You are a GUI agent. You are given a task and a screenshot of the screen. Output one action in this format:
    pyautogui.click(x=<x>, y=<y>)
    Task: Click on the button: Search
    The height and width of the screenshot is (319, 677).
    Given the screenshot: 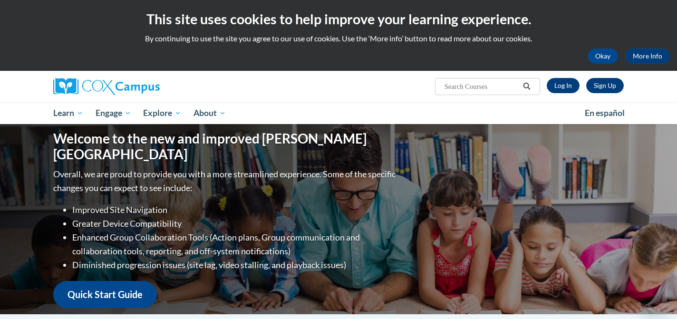 What is the action you would take?
    pyautogui.click(x=527, y=87)
    